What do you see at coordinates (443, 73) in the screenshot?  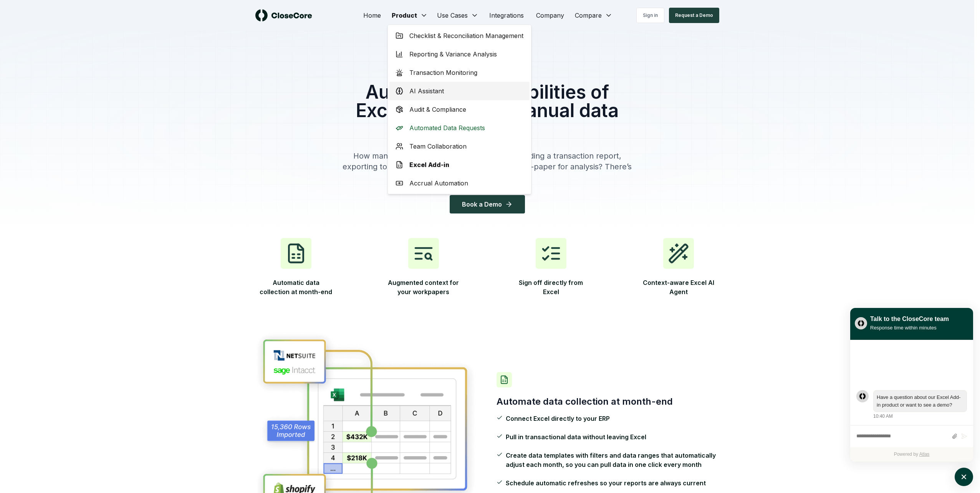 I see `span: Transaction Monitoring` at bounding box center [443, 73].